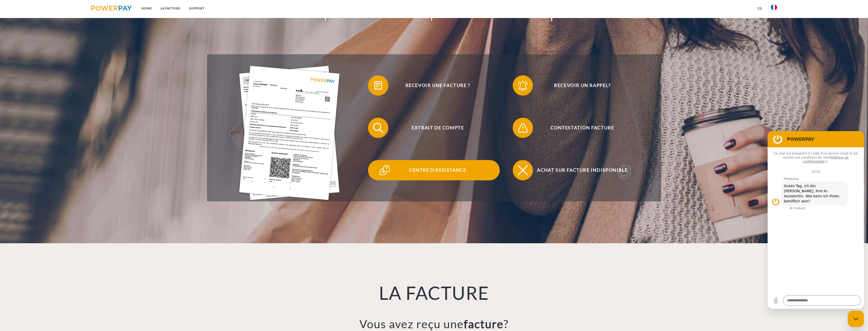 Image resolution: width=868 pixels, height=331 pixels. I want to click on img: fr, so click(774, 7).